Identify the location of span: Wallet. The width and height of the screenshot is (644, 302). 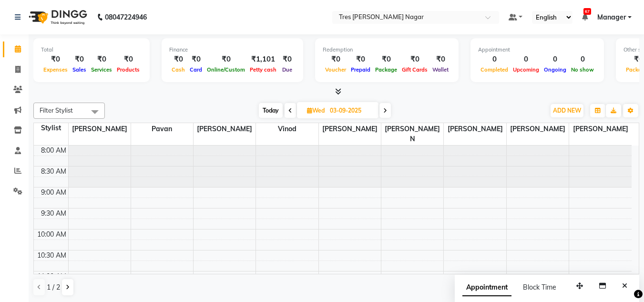
(440, 70).